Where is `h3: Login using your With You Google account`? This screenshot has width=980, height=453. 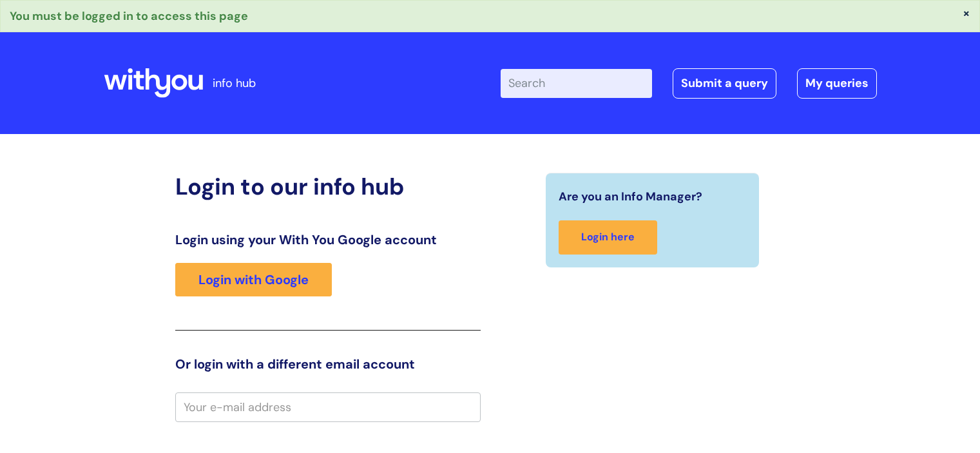
h3: Login using your With You Google account is located at coordinates (328, 240).